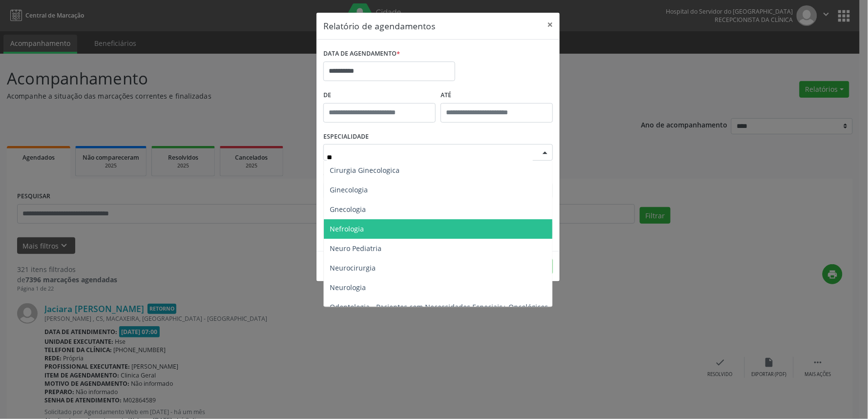  I want to click on label: ESPECIALIDADE, so click(346, 137).